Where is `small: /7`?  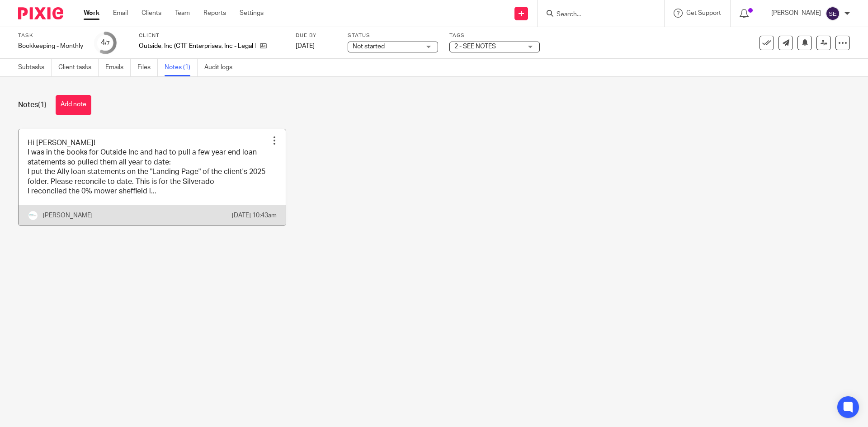 small: /7 is located at coordinates (107, 43).